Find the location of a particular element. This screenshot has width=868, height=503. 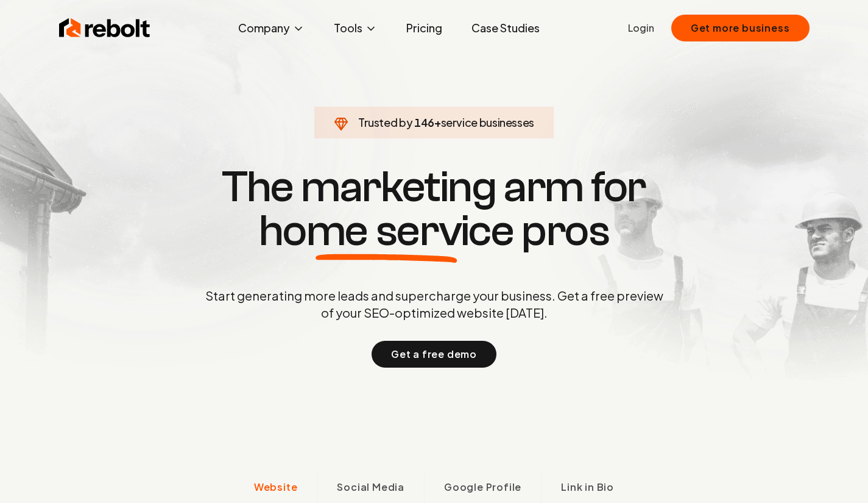

img: Rebolt Logo is located at coordinates (104, 28).